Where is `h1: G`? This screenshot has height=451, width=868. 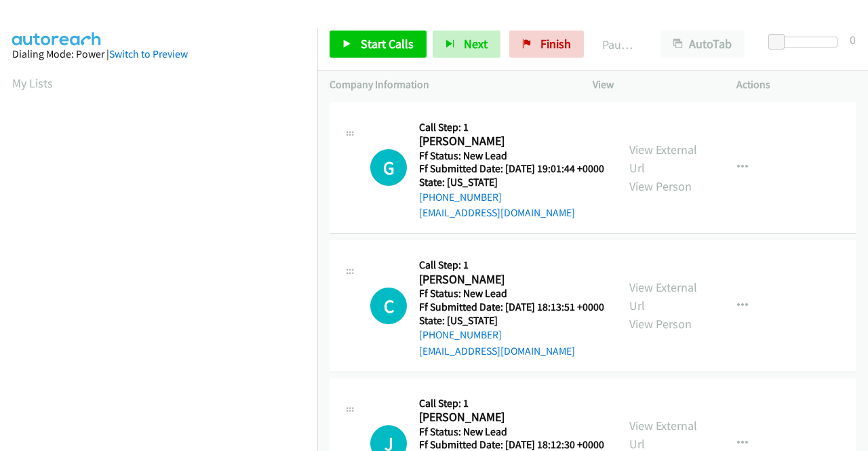
h1: G is located at coordinates (389, 168).